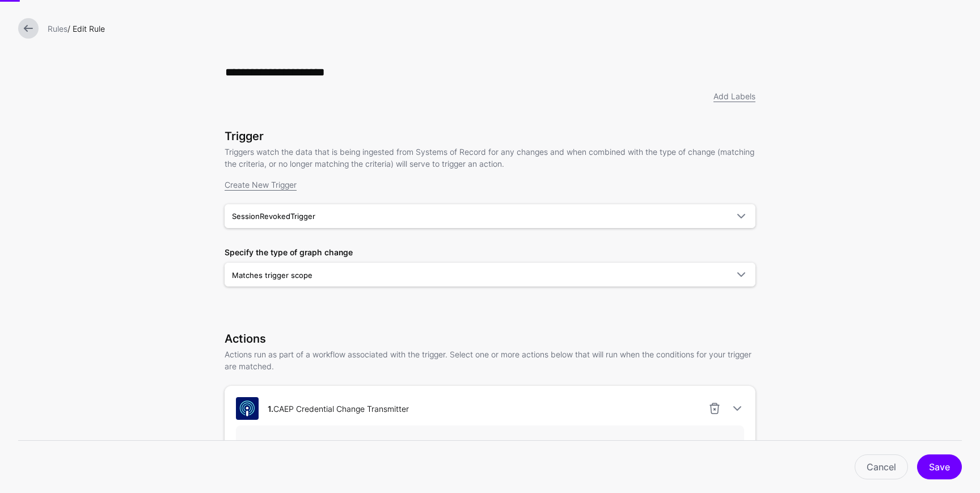  Describe the element at coordinates (490, 360) in the screenshot. I see `p: Actions run as part of a workflow associated with the trigger. Select one or more actions below t...` at that location.